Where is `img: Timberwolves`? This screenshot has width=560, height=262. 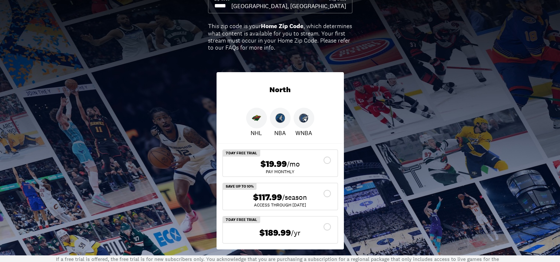
img: Timberwolves is located at coordinates (280, 118).